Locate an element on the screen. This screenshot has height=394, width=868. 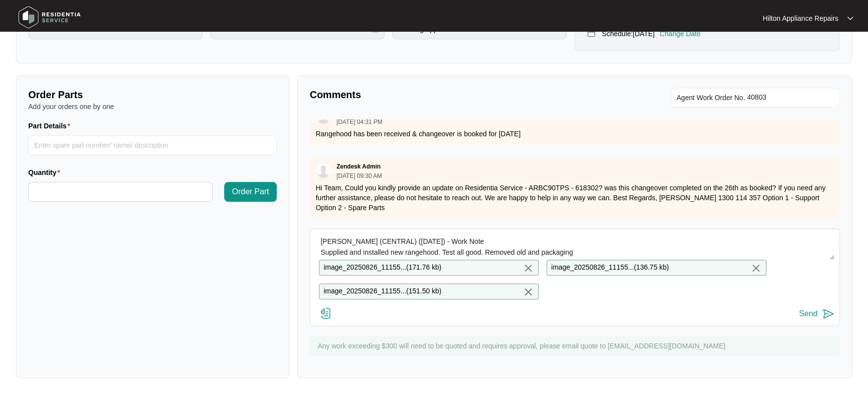
p: Any work exceeding $300 will need to be quoted and requires approval, please email quote to [EMAI... is located at coordinates (576, 346).